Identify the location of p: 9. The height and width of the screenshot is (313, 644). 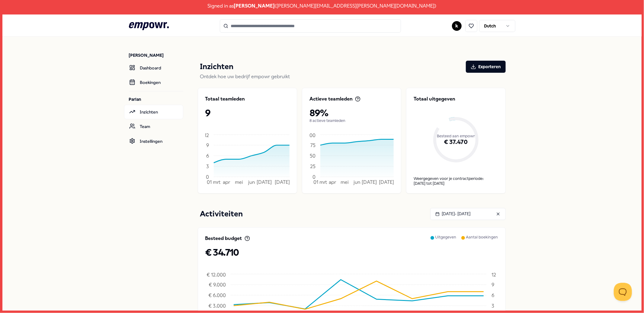
(247, 113).